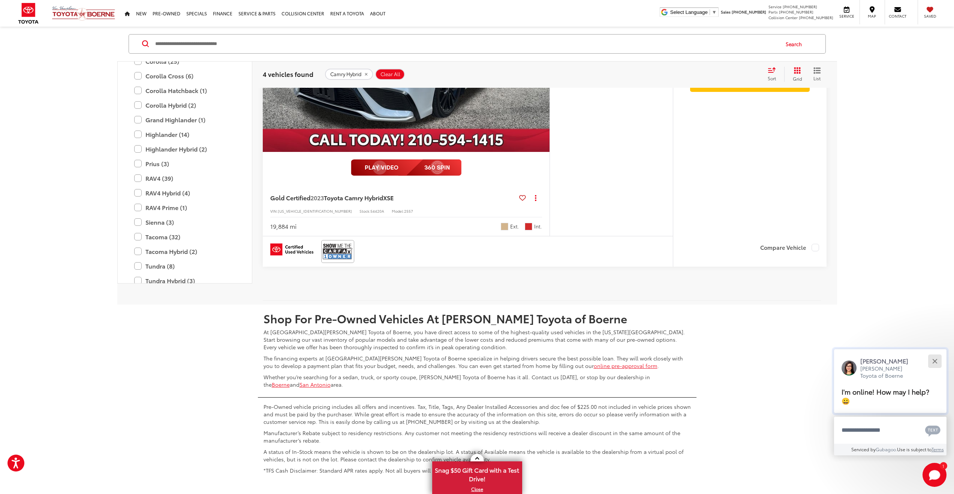 The image size is (954, 494). I want to click on button: Select sort value, so click(774, 74).